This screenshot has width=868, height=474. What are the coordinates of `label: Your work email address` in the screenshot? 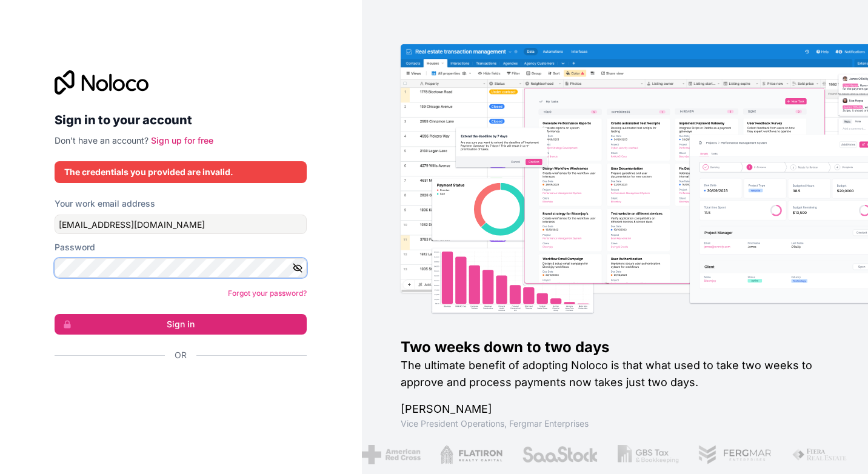 It's located at (105, 204).